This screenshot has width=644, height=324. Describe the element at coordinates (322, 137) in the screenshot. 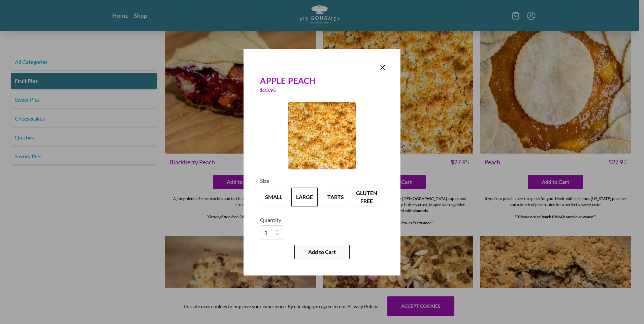

I see `a: Product Image` at that location.